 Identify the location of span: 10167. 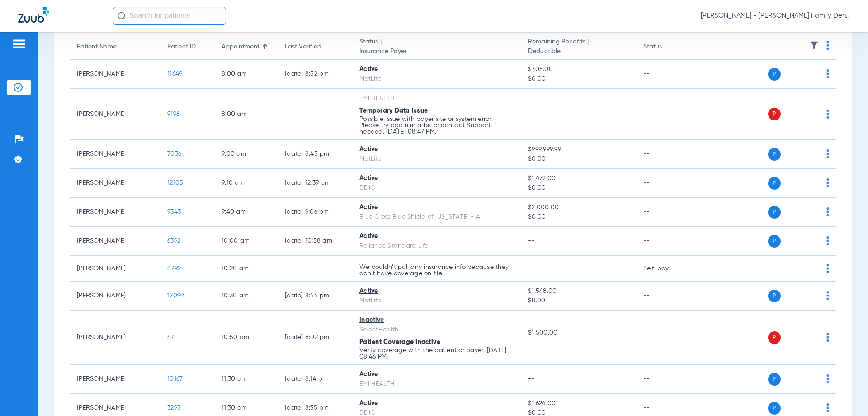
(175, 379).